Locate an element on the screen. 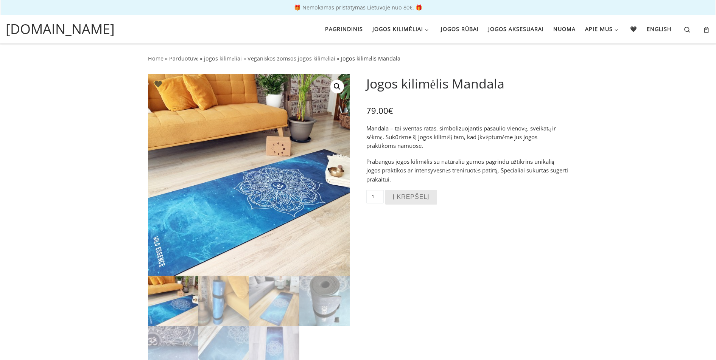  bdi: 79.00 is located at coordinates (379, 110).